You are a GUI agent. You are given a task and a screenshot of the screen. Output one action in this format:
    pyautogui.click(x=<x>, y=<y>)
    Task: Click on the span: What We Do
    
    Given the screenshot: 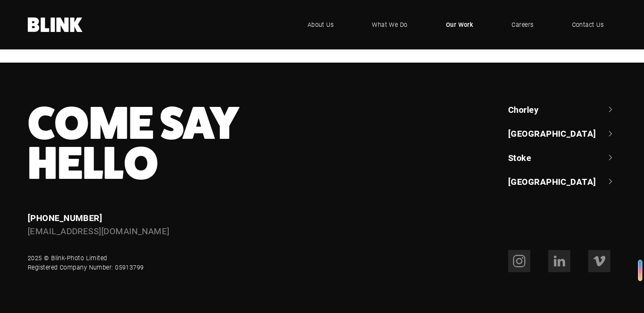 What is the action you would take?
    pyautogui.click(x=390, y=25)
    